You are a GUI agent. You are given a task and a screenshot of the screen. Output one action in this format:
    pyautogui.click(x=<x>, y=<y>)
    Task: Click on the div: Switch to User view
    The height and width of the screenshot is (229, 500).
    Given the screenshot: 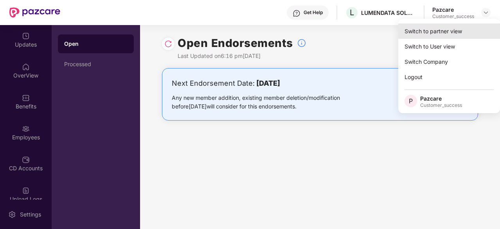 What is the action you would take?
    pyautogui.click(x=449, y=46)
    